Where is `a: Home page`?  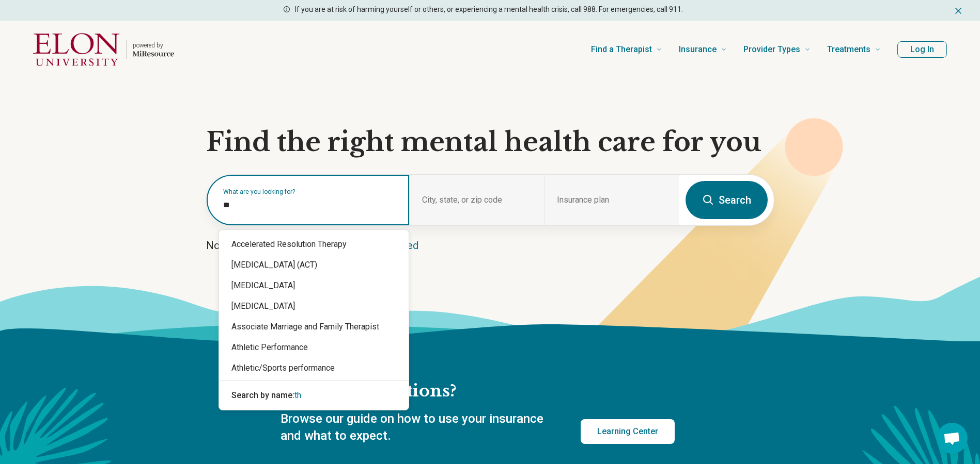
a: Home page is located at coordinates (103, 49).